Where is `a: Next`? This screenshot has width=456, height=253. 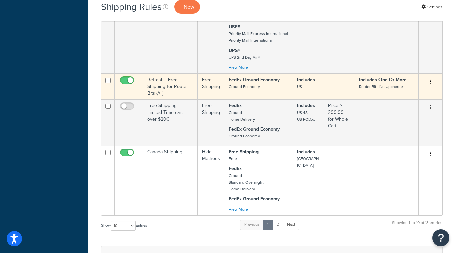 a: Next is located at coordinates (291, 225).